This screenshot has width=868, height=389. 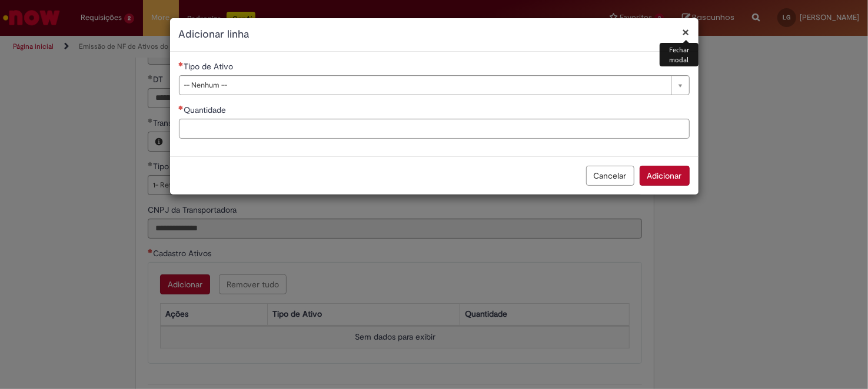 I want to click on button: Fechar modal, so click(x=686, y=32).